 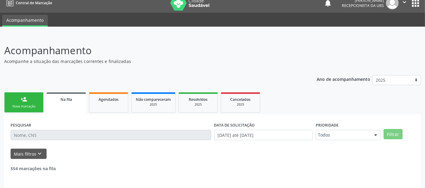 What do you see at coordinates (343, 135) in the screenshot?
I see `span: Todos` at bounding box center [343, 135].